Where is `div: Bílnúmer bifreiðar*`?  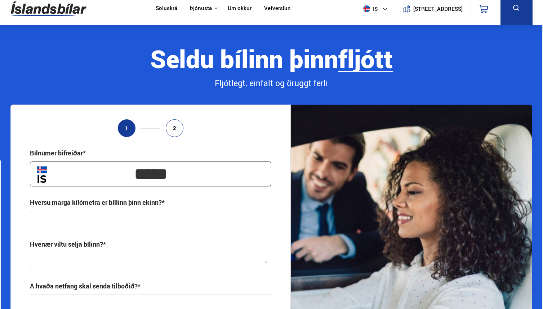 div: Bílnúmer bifreiðar* is located at coordinates (58, 153).